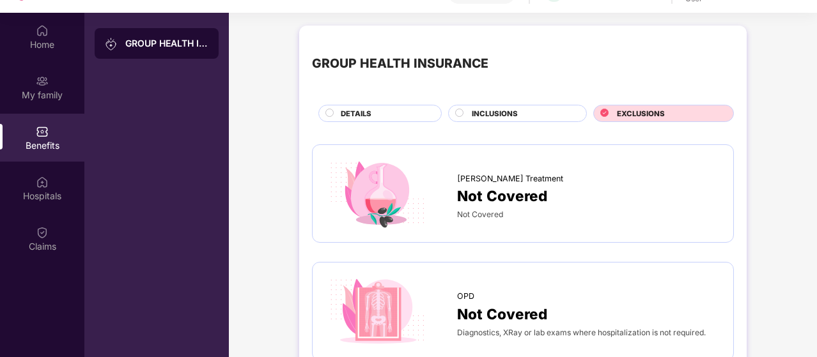 This screenshot has width=817, height=357. I want to click on span: OPD, so click(465, 297).